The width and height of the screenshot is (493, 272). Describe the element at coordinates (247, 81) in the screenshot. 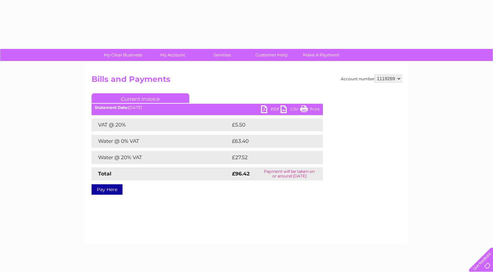

I see `h2: Bills and Payments` at that location.